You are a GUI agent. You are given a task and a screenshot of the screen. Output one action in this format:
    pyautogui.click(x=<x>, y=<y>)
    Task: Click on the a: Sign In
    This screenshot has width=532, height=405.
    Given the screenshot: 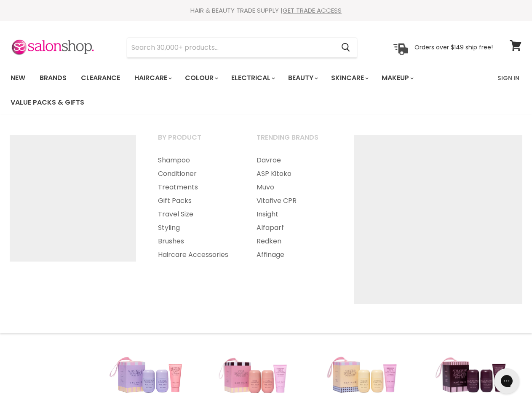 What is the action you would take?
    pyautogui.click(x=508, y=78)
    